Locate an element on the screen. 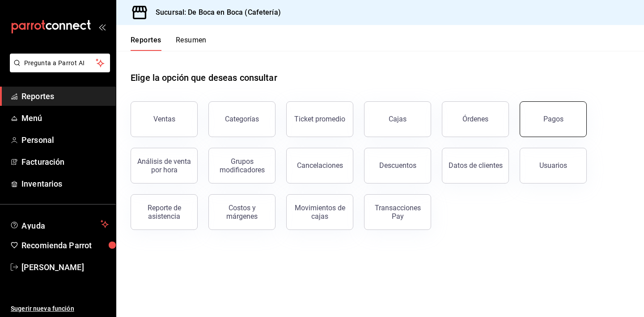 This screenshot has width=644, height=317. button: Cancelaciones is located at coordinates (320, 165).